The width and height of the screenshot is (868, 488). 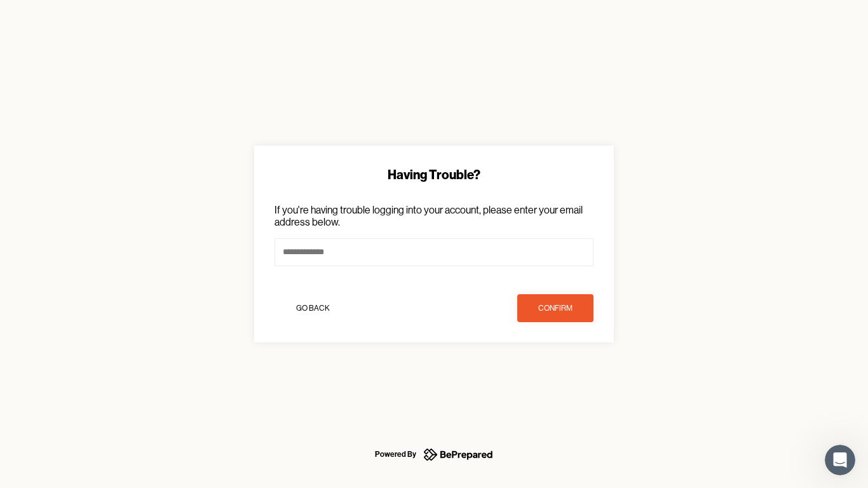 I want to click on button: confirm, so click(x=556, y=308).